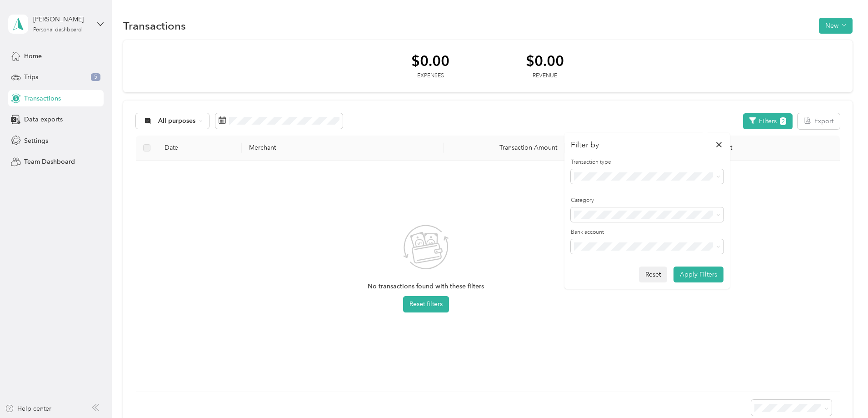 The width and height of the screenshot is (868, 418). Describe the element at coordinates (57, 30) in the screenshot. I see `div: Personal dashboard` at that location.